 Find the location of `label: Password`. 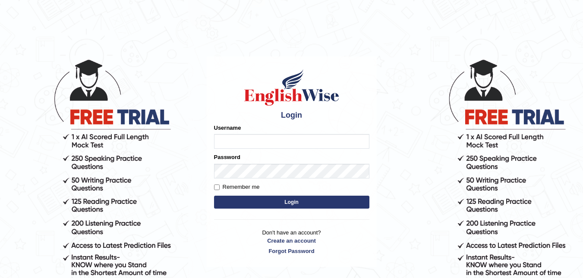

label: Password is located at coordinates (227, 157).